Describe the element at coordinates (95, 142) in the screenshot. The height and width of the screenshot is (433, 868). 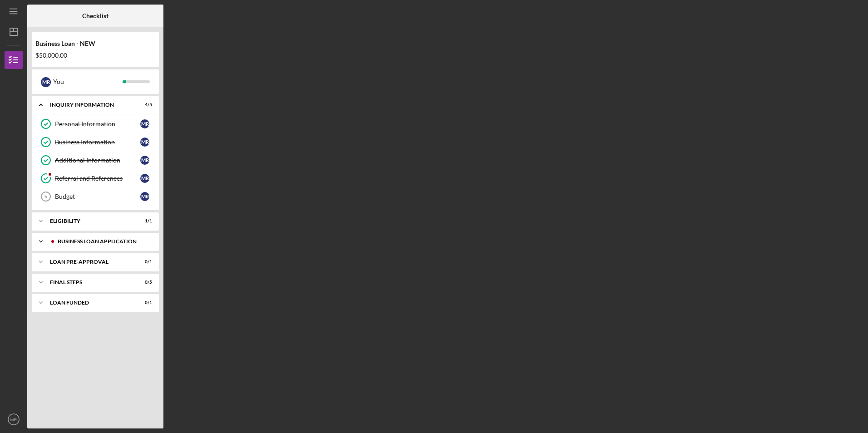
I see `a: Business InformationMR` at that location.